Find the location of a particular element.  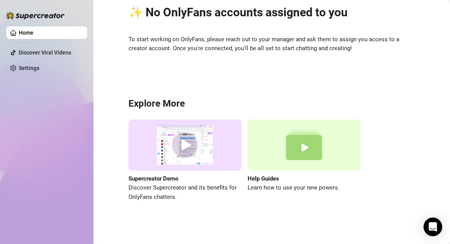

a: Discover Viral Videos is located at coordinates (45, 53).